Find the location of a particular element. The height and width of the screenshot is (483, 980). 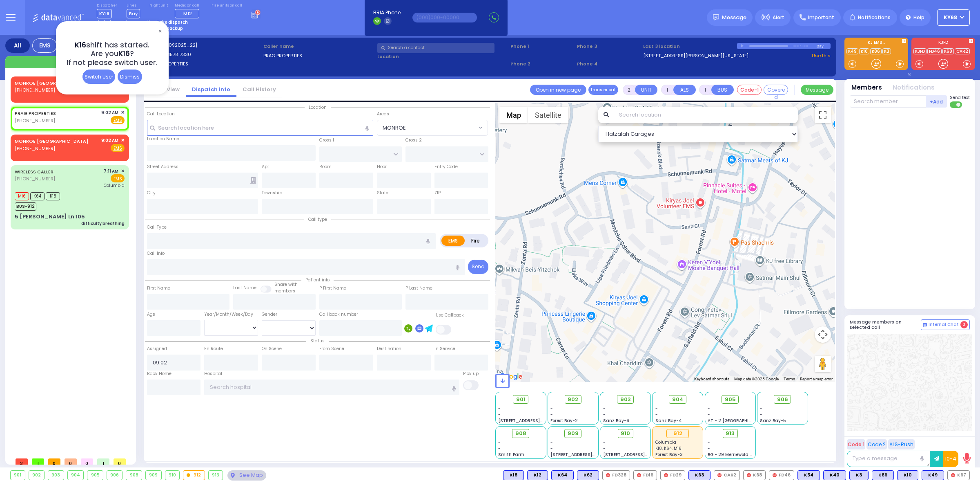

input: (000)000-00000 is located at coordinates (445, 17).